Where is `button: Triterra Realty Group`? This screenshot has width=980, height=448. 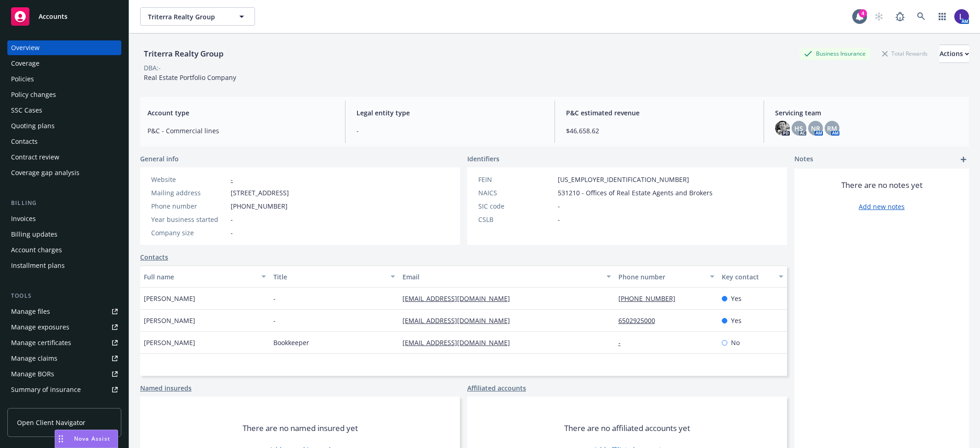
button: Triterra Realty Group is located at coordinates (198, 16).